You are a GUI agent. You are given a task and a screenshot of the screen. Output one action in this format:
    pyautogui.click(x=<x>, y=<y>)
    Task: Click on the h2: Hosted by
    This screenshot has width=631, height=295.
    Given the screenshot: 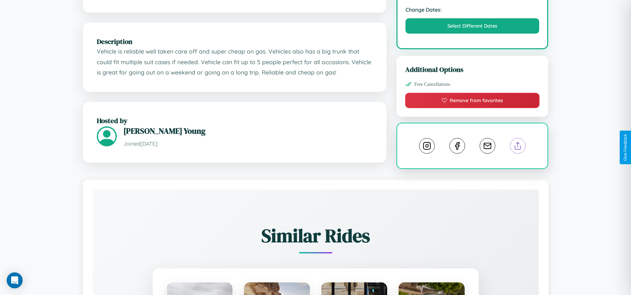 What is the action you would take?
    pyautogui.click(x=234, y=120)
    